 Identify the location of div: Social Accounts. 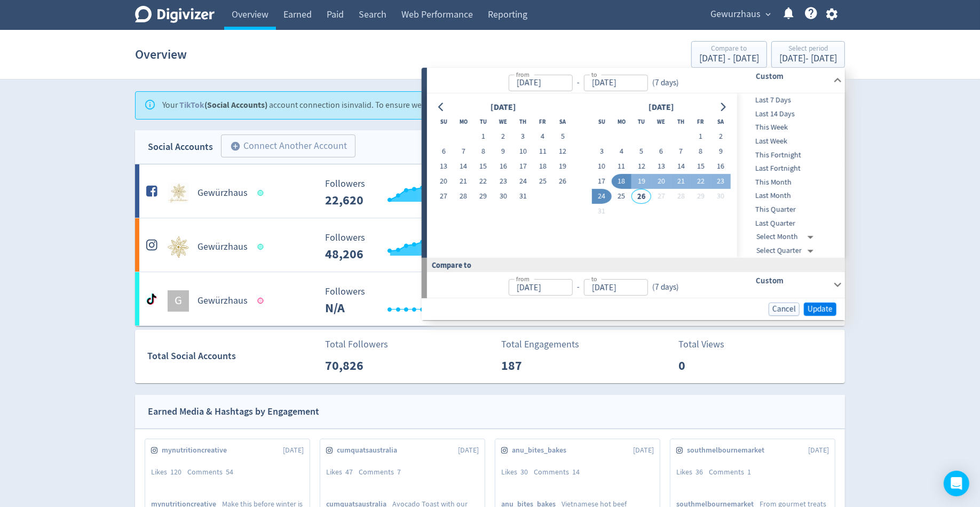
(180, 147).